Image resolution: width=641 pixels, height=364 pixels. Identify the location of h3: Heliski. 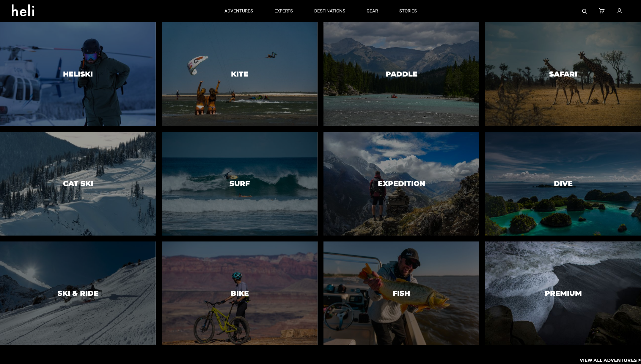
(78, 74).